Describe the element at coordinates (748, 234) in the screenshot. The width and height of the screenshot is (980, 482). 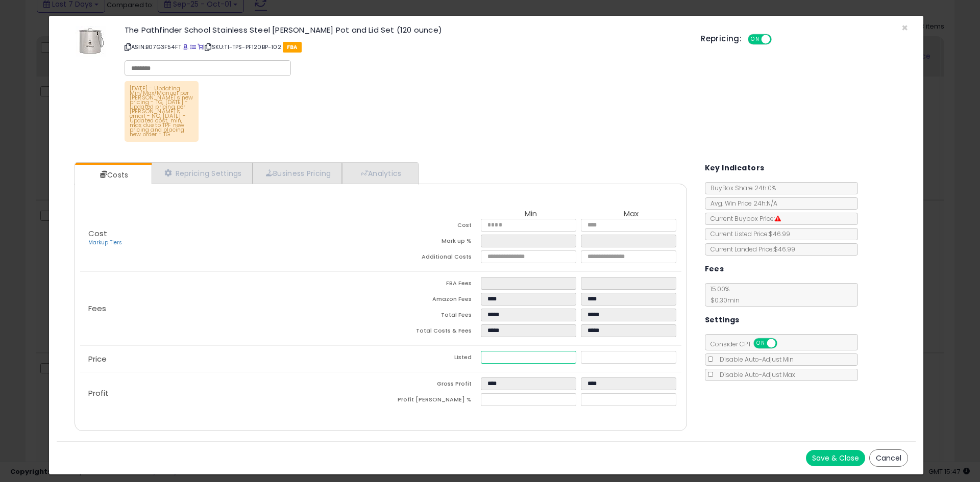
I see `span: Current Listed Price: $46.99` at that location.